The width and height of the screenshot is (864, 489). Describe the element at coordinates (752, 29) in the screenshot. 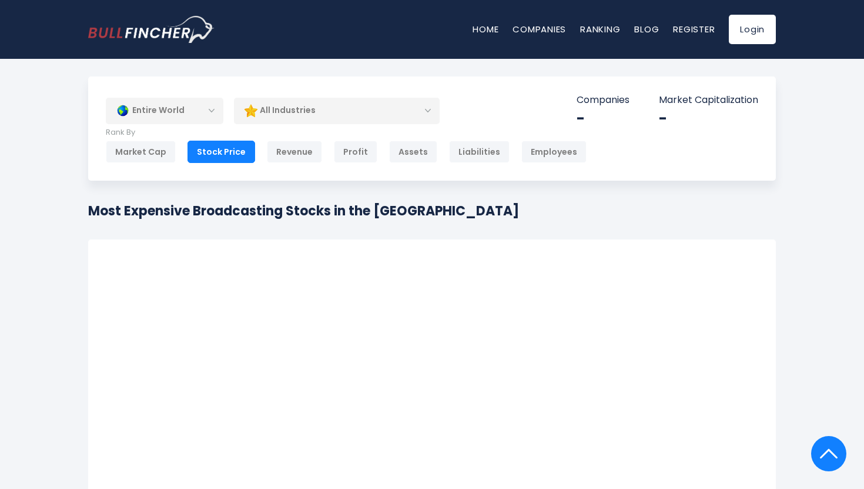

I see `a: Login` at that location.